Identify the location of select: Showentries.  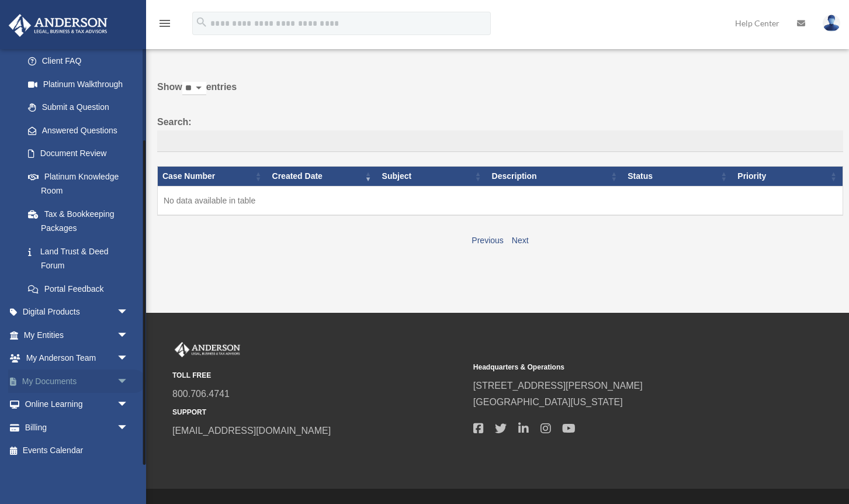
(194, 88).